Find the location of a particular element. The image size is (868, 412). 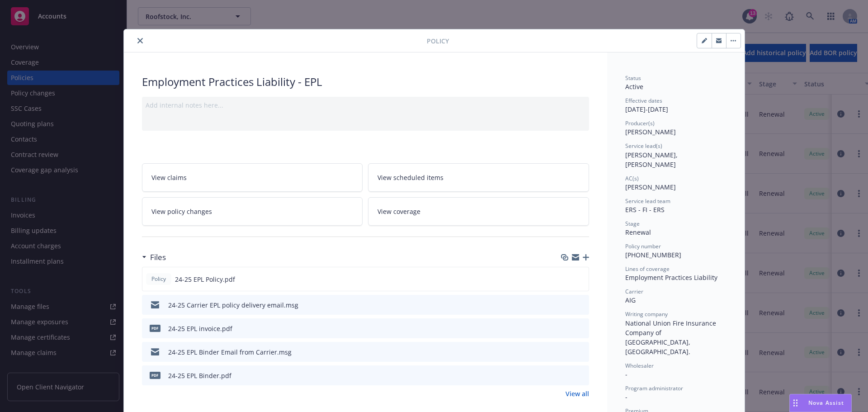

span: Stage is located at coordinates (632, 224).